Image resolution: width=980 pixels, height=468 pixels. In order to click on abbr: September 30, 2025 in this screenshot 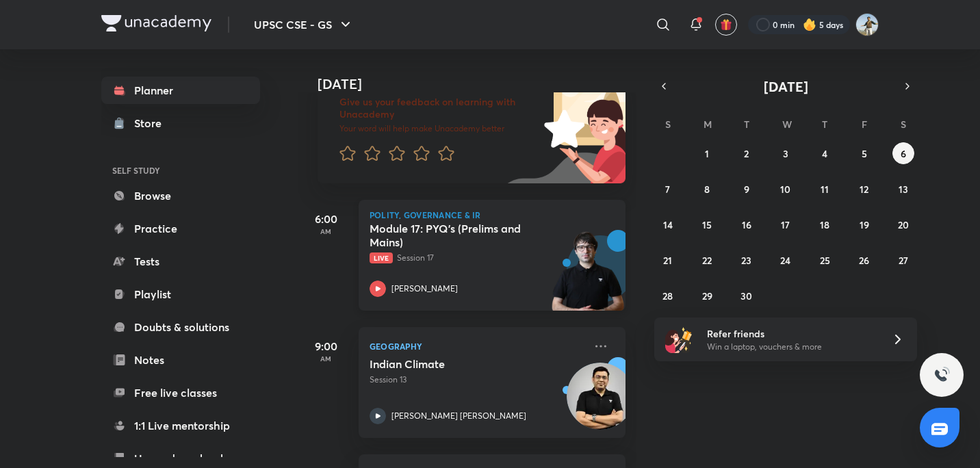, I will do `click(746, 295)`.